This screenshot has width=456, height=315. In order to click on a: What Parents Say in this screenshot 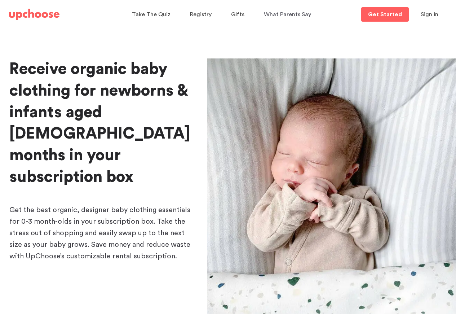, I will do `click(288, 14)`.